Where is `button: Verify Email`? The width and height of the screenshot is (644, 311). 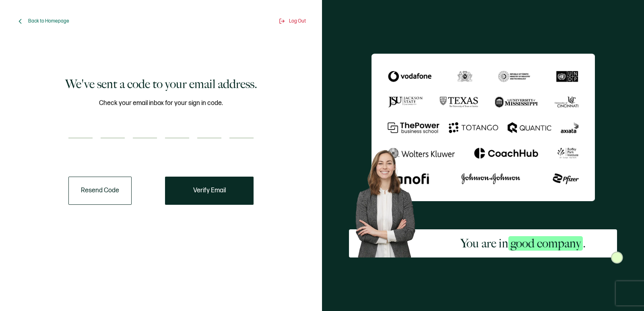 button: Verify Email is located at coordinates (209, 190).